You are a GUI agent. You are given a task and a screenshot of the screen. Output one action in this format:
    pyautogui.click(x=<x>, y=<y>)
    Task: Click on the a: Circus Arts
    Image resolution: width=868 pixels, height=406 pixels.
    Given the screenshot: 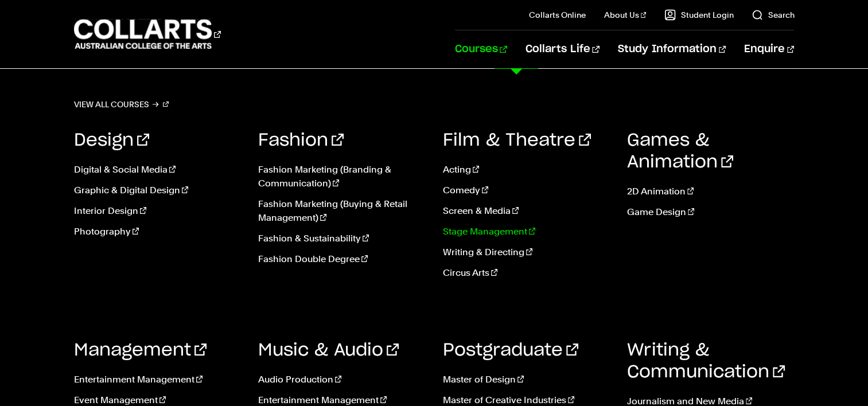 What is the action you would take?
    pyautogui.click(x=526, y=273)
    